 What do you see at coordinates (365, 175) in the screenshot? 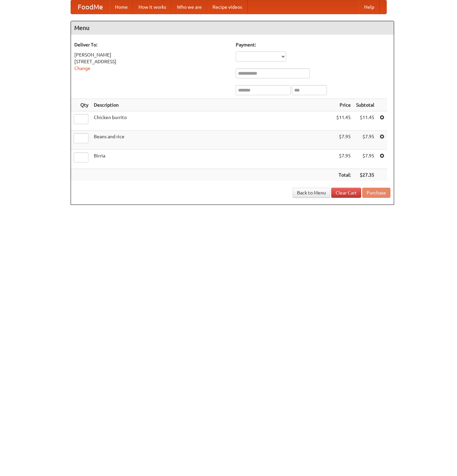
I see `th: $27.35` at bounding box center [365, 175].